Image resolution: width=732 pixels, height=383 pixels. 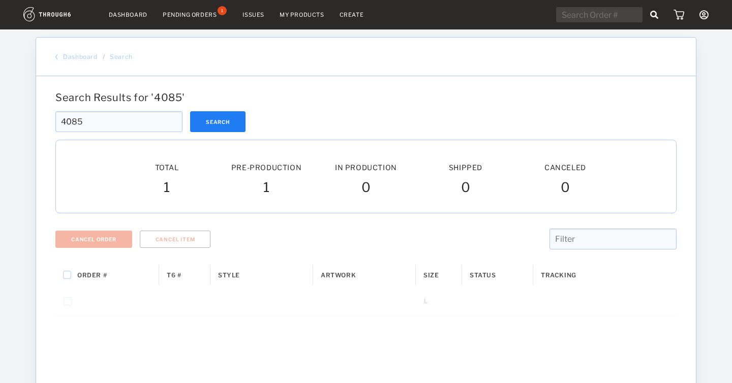 What do you see at coordinates (466, 167) in the screenshot?
I see `span: Shipped` at bounding box center [466, 167].